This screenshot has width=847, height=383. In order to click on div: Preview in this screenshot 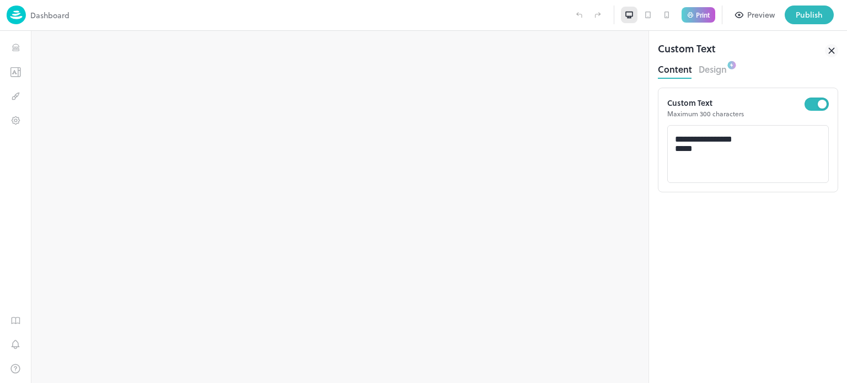, I will do `click(761, 15)`.